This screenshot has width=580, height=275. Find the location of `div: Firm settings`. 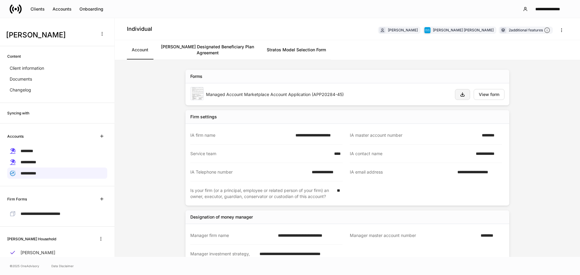

div: Firm settings is located at coordinates (203, 117).